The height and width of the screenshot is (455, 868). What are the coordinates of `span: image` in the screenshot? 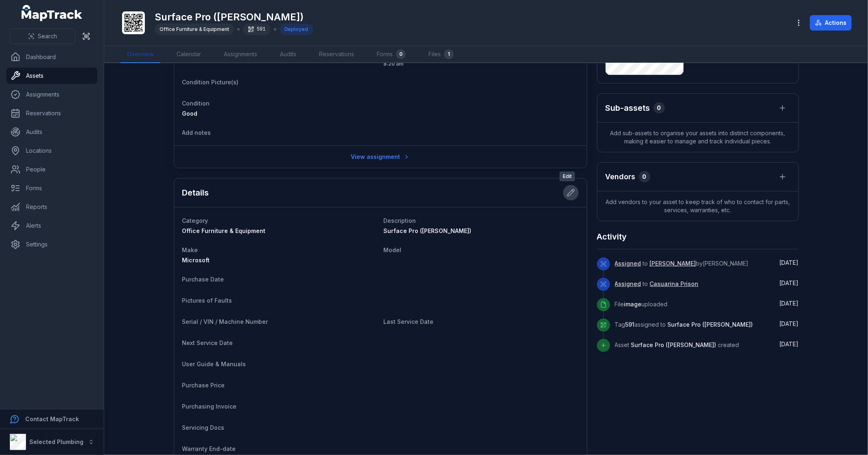 It's located at (633, 304).